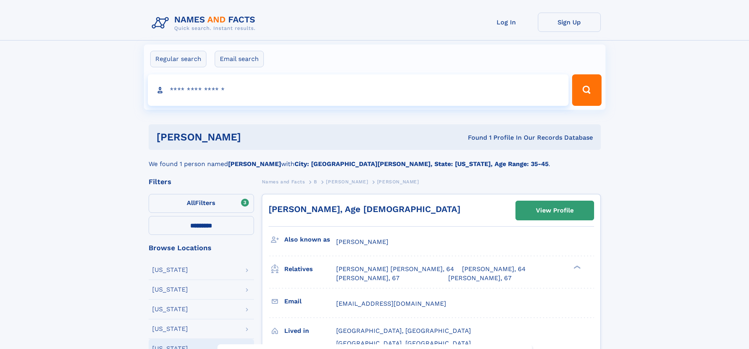 This screenshot has height=349, width=749. Describe the element at coordinates (205, 23) in the screenshot. I see `img: Logo Names and Facts` at that location.